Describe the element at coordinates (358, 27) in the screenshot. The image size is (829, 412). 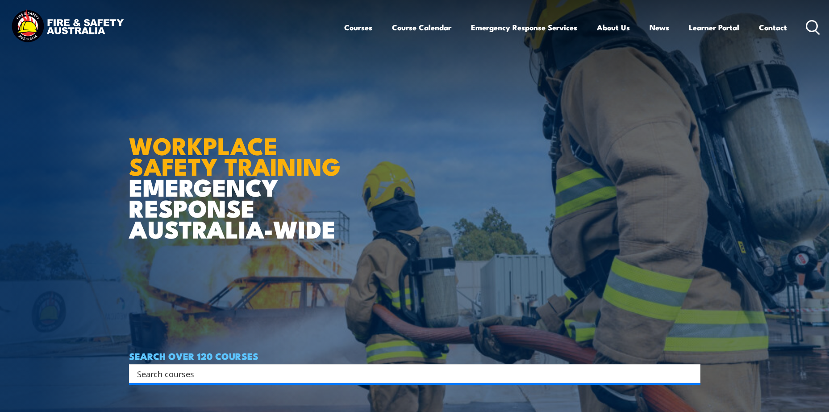
I see `a: Courses` at that location.